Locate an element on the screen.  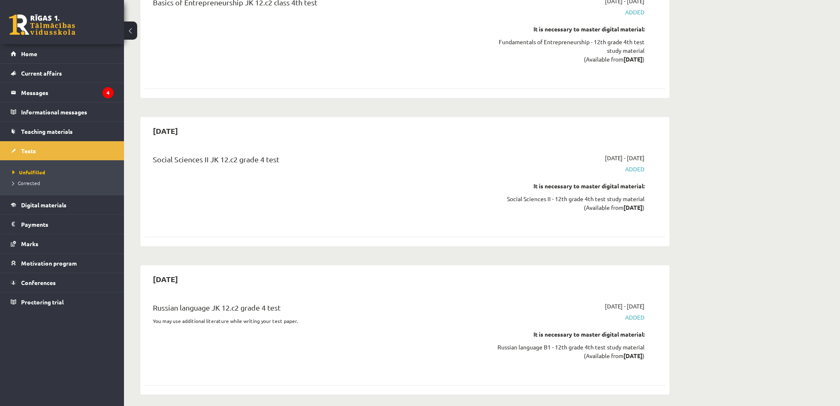
font: Messages is located at coordinates (35, 93).